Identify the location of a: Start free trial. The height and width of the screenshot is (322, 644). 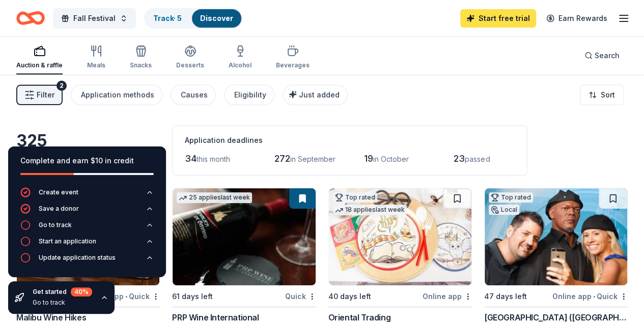
(498, 19).